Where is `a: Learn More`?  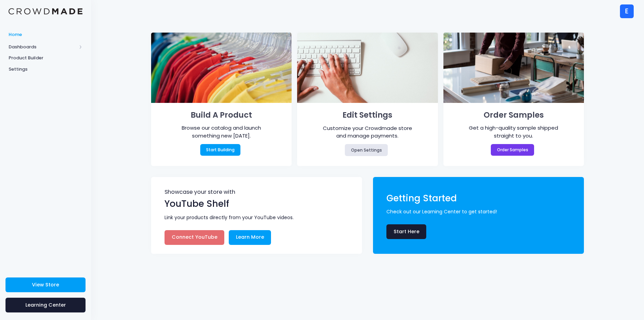 a: Learn More is located at coordinates (250, 238).